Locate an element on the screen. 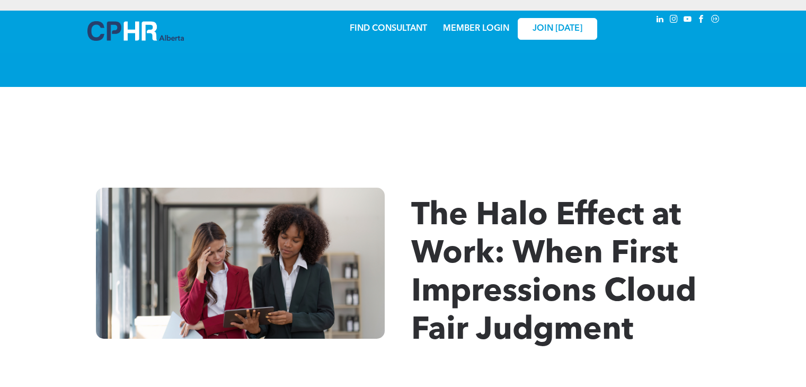 The width and height of the screenshot is (806, 387). a: linkedin is located at coordinates (660, 20).